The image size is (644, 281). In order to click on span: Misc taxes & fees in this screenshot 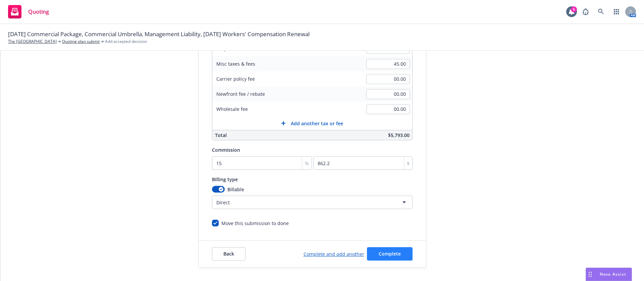, I will do `click(236, 63)`.